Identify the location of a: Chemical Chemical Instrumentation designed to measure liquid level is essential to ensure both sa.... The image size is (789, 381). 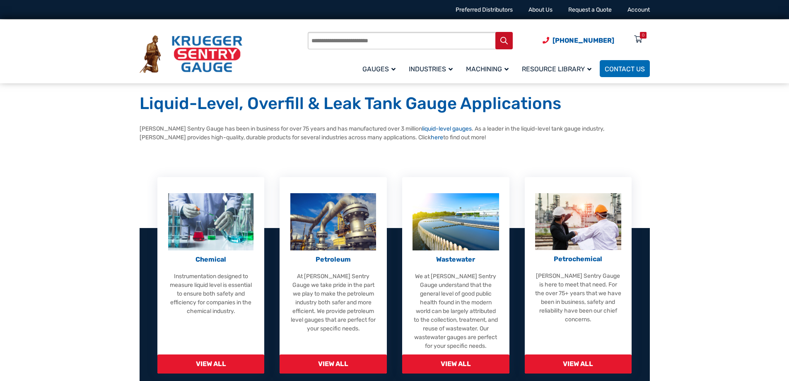
(211, 275).